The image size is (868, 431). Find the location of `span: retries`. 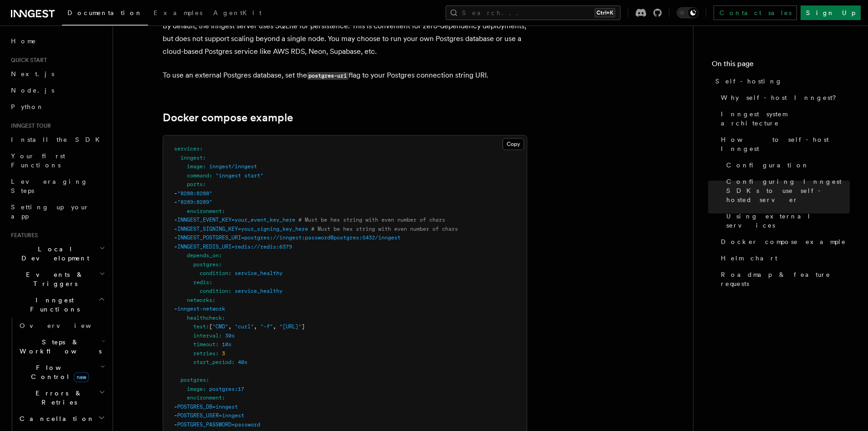

span: retries is located at coordinates (204, 353).